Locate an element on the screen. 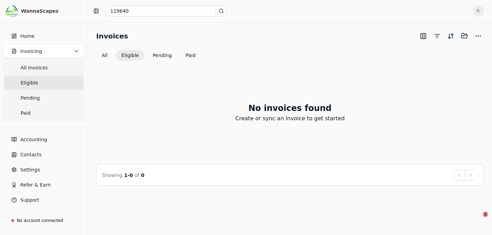  span: Refer & Earn is located at coordinates (35, 185).